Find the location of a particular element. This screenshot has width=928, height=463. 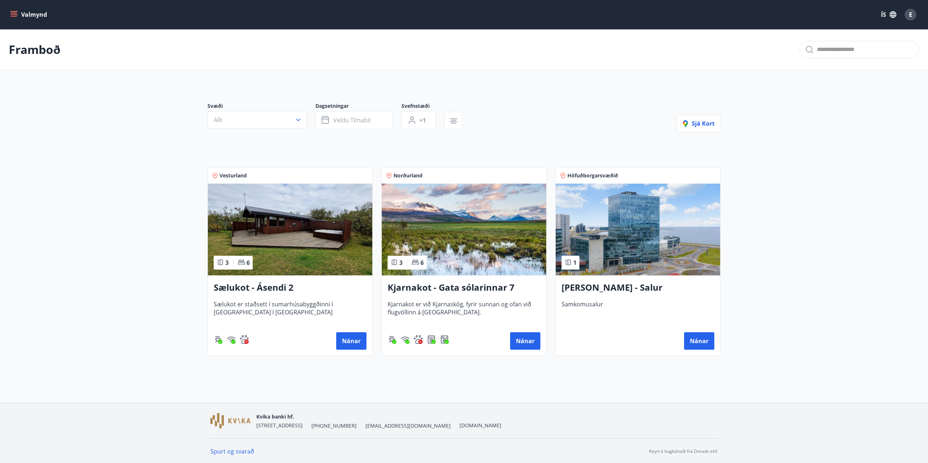

button: E is located at coordinates (910, 15).